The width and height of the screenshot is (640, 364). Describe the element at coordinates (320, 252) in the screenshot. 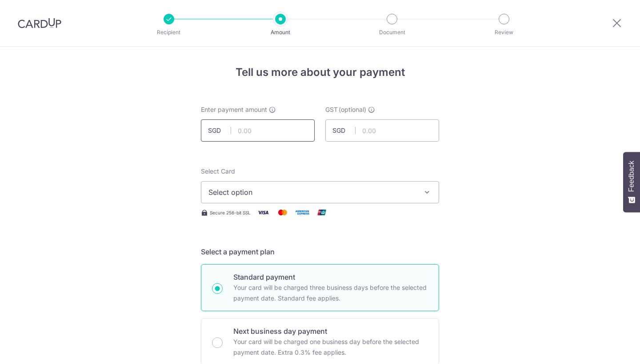

I see `h5: Select a payment plan` at that location.